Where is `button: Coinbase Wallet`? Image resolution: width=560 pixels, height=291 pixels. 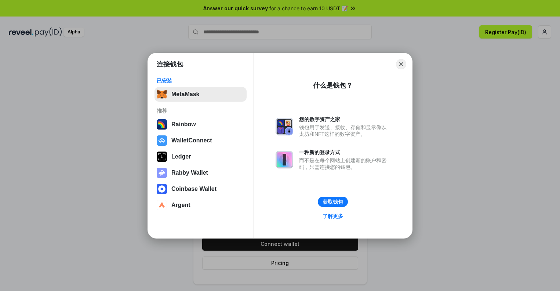
button: Coinbase Wallet is located at coordinates (200, 189).